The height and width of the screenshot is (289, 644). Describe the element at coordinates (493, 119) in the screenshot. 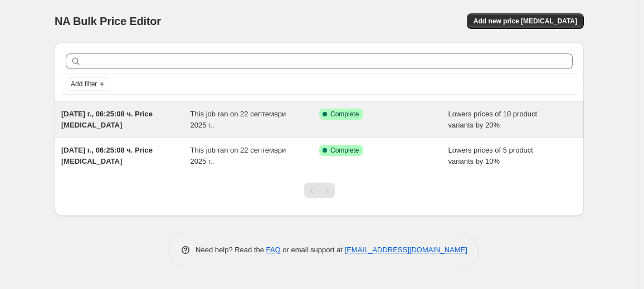

I see `span: Lowers prices of 10 product variants by 20%` at that location.